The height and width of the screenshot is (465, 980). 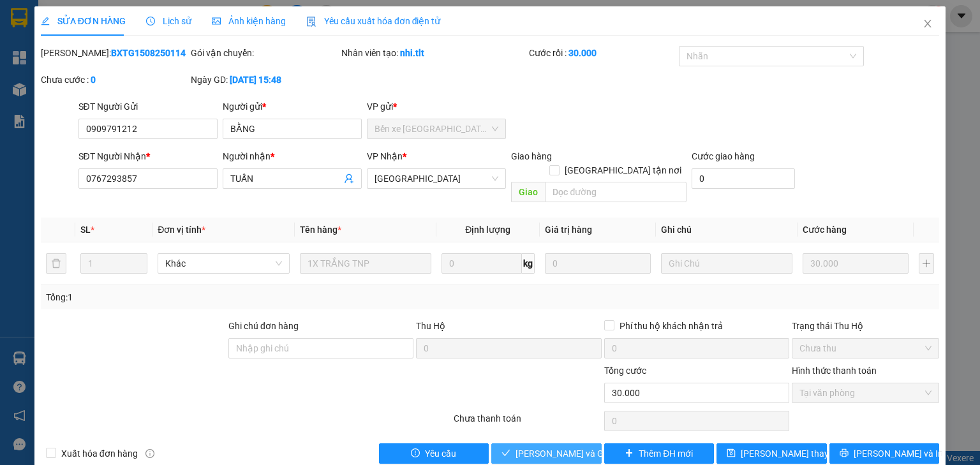 I want to click on b: 0, so click(x=93, y=80).